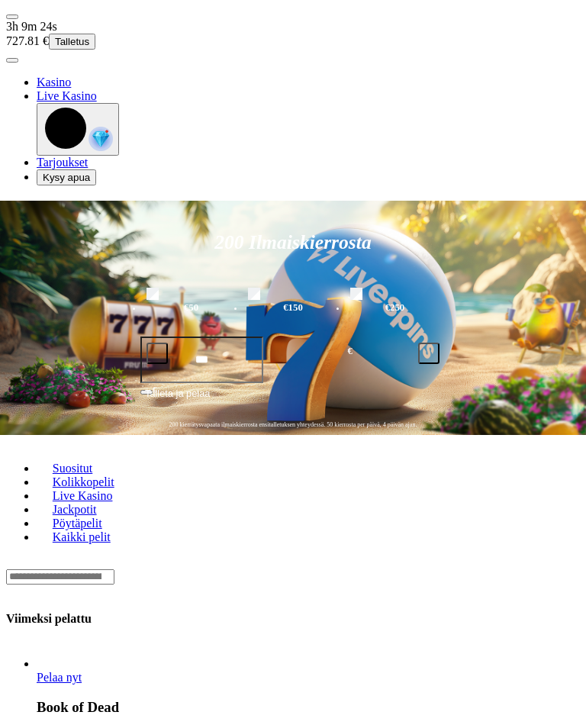  Describe the element at coordinates (66, 95) in the screenshot. I see `a: poker-chip iconLive Kasino` at that location.